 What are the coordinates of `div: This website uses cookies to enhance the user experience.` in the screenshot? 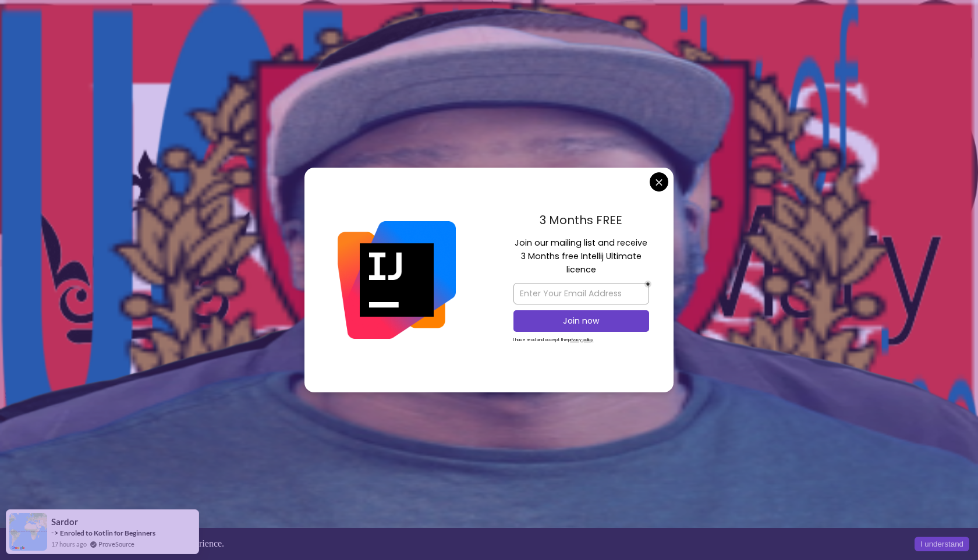 It's located at (453, 543).